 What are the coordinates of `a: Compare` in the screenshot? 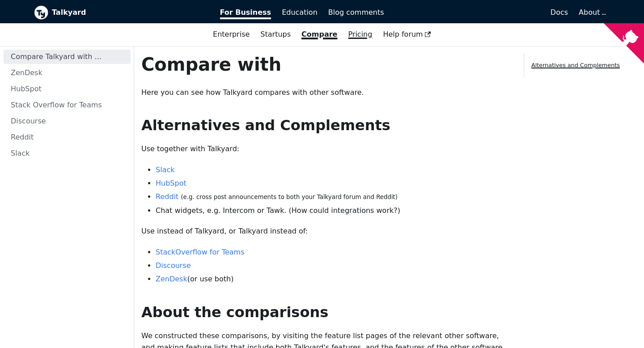 It's located at (319, 34).